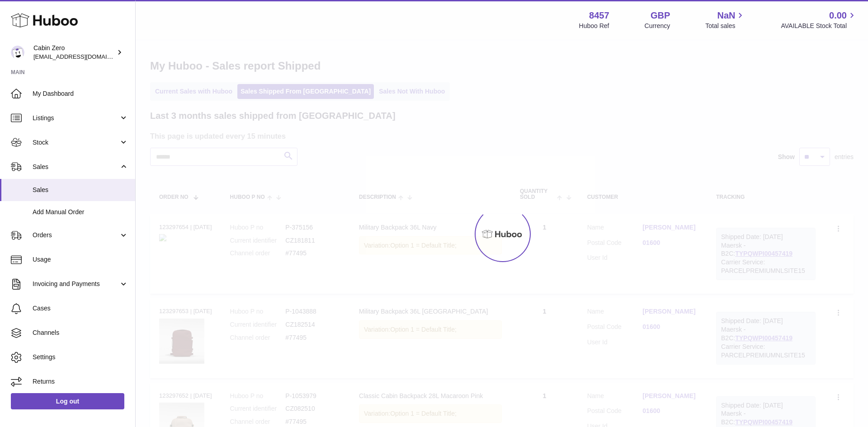 This screenshot has width=868, height=427. Describe the element at coordinates (80, 381) in the screenshot. I see `span: Returns` at that location.